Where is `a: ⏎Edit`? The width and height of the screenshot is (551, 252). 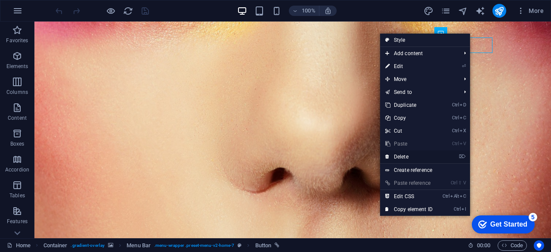
a: ⏎Edit is located at coordinates (409, 66).